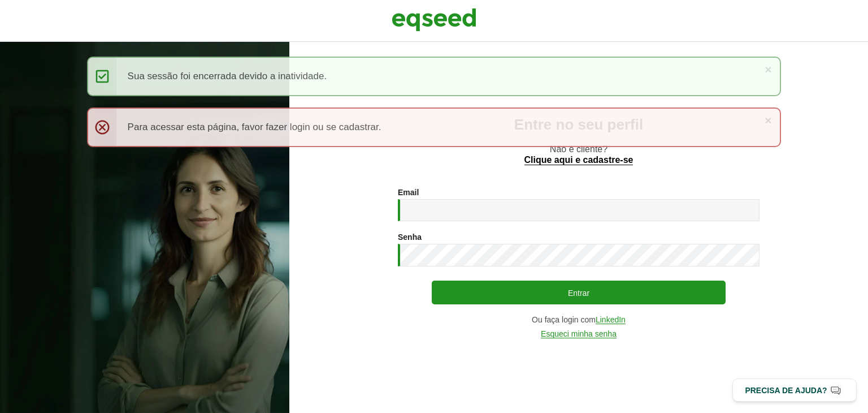 Image resolution: width=868 pixels, height=413 pixels. Describe the element at coordinates (434, 20) in the screenshot. I see `img: EqSeed Logo` at that location.